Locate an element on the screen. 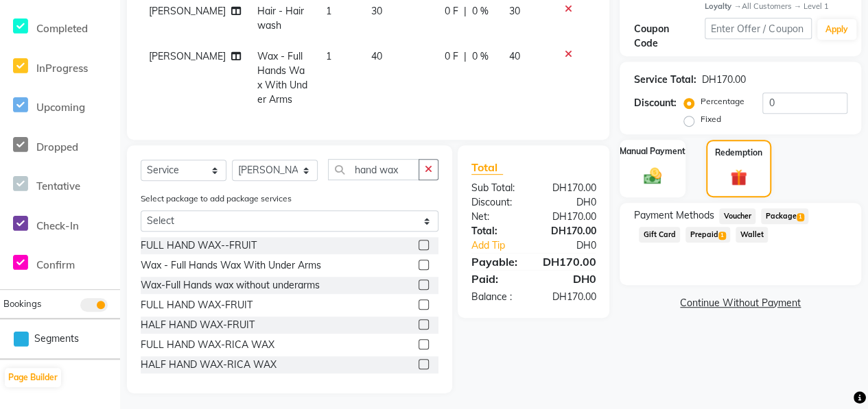 The width and height of the screenshot is (868, 409). label: Redemption is located at coordinates (738, 153).